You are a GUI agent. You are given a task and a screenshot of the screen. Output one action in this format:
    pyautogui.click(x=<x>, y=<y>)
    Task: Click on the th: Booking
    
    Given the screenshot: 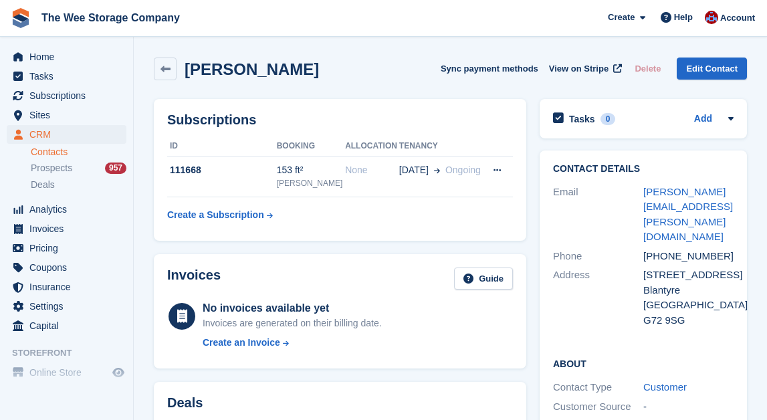 What is the action you would take?
    pyautogui.click(x=311, y=146)
    